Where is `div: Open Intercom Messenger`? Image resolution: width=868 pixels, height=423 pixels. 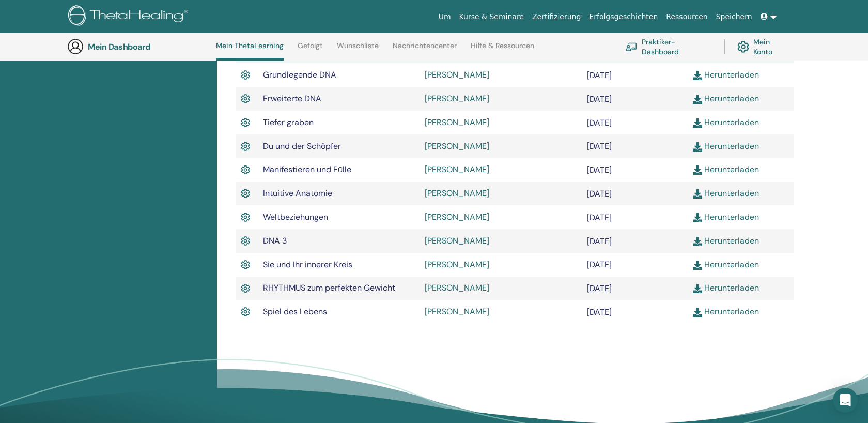
div: Open Intercom Messenger is located at coordinates (845, 400).